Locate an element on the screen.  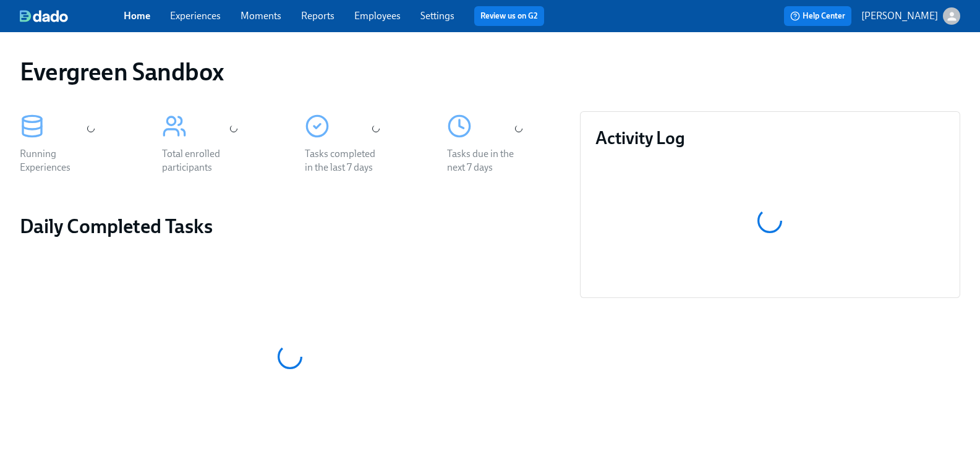
div: Tasks due in the next 7 days is located at coordinates (487, 161).